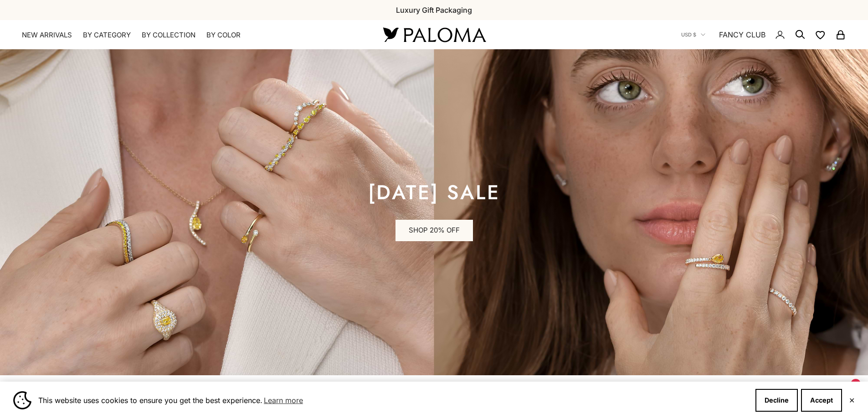 Image resolution: width=868 pixels, height=419 pixels. Describe the element at coordinates (742, 34) in the screenshot. I see `a: FANCY CLUB` at that location.